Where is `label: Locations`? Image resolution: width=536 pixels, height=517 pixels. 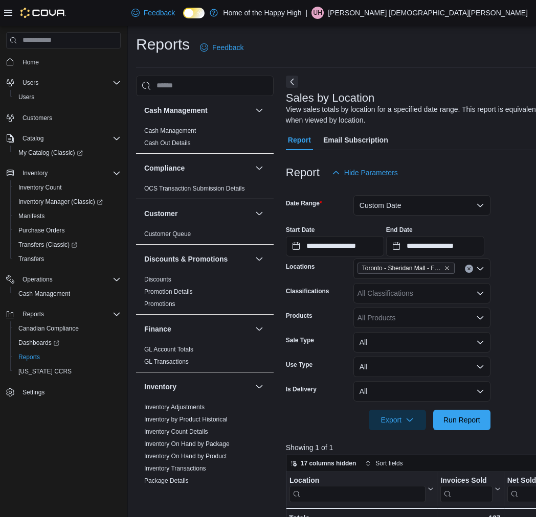
label: Locations is located at coordinates (300, 267).